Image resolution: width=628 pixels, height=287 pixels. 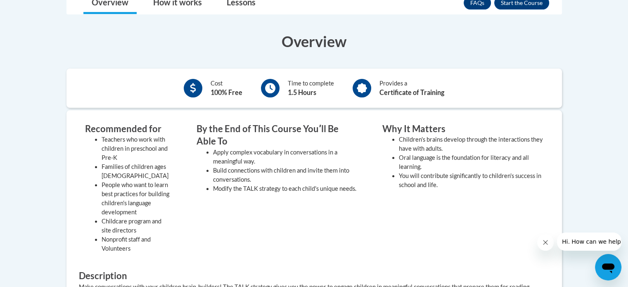 I want to click on li: You will contribute significantly to children's success in school and life., so click(x=471, y=180).